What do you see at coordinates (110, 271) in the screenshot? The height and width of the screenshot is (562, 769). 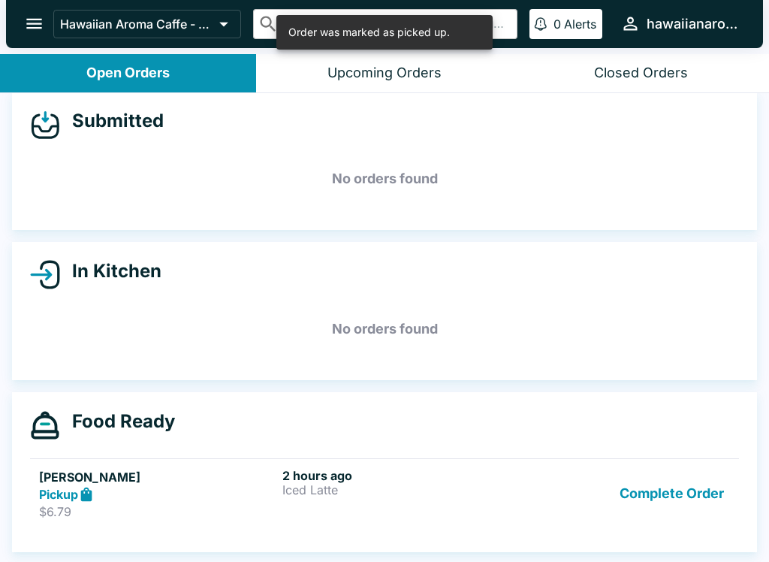 I see `h4: In Kitchen` at bounding box center [110, 271].